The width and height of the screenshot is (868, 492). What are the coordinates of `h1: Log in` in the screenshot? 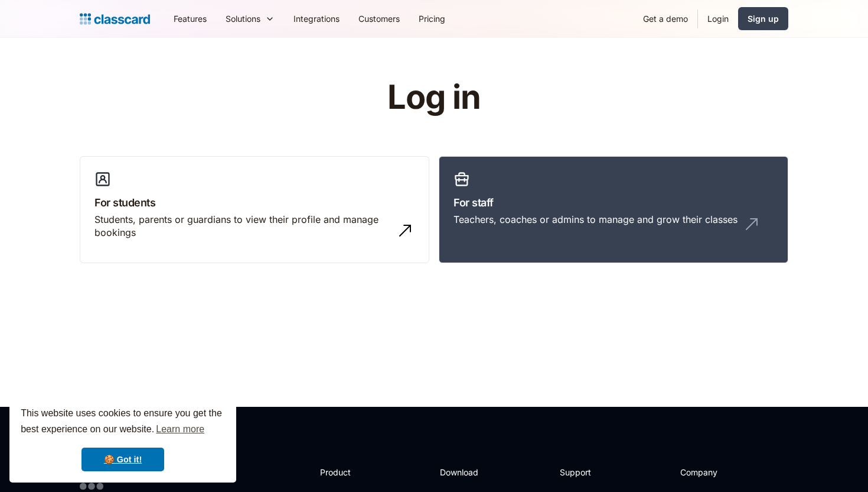 It's located at (434, 98).